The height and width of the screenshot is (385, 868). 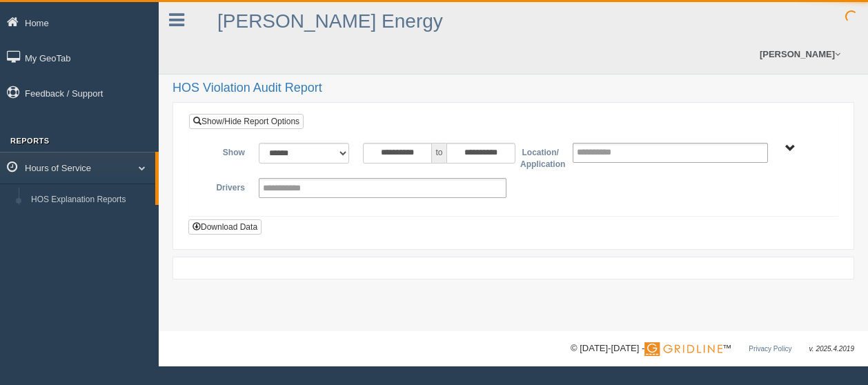 I want to click on button: Download Data, so click(x=225, y=226).